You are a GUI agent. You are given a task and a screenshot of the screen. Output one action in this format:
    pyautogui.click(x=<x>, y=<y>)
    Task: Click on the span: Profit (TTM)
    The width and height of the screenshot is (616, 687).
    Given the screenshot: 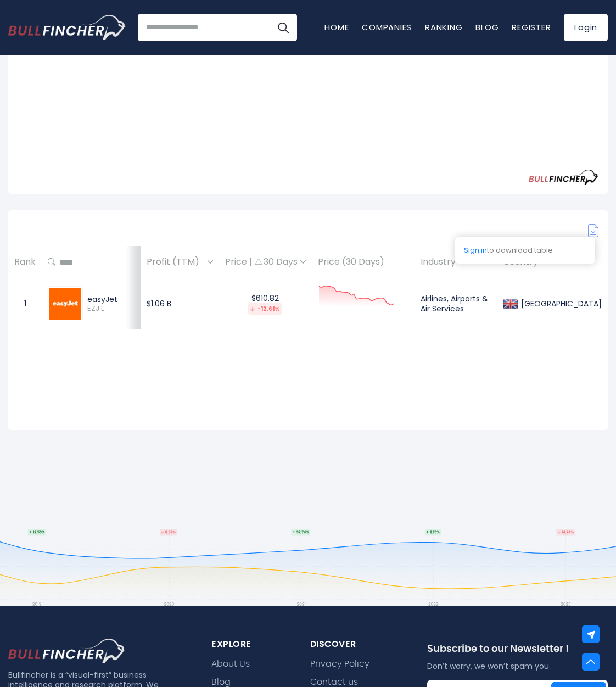 What is the action you would take?
    pyautogui.click(x=176, y=262)
    